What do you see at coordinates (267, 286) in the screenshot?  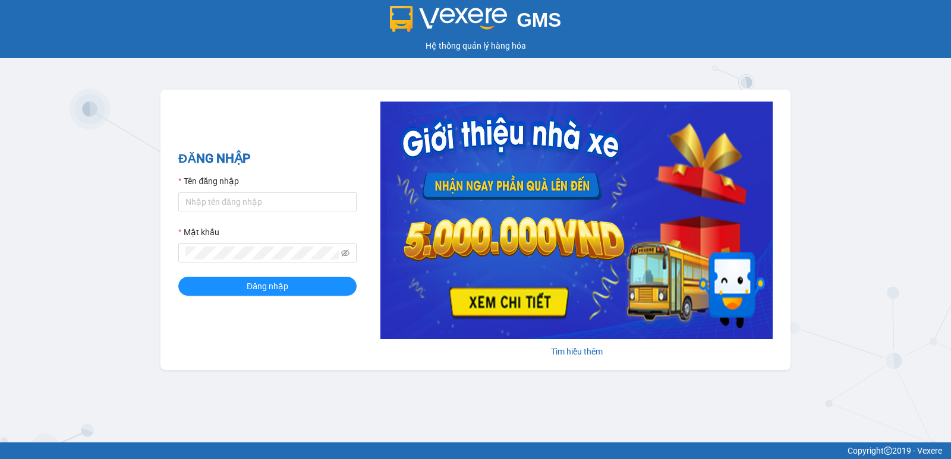 I see `button: Đăng nhập` at bounding box center [267, 286].